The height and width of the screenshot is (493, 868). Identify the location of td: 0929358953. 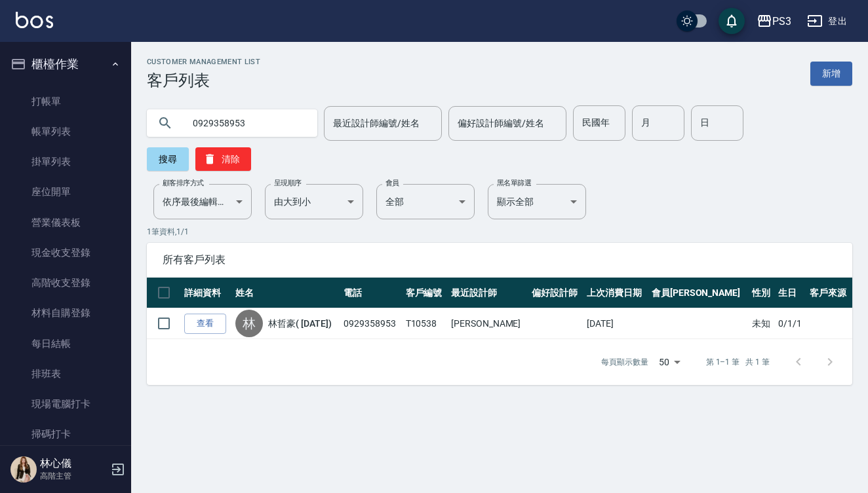
(371, 324).